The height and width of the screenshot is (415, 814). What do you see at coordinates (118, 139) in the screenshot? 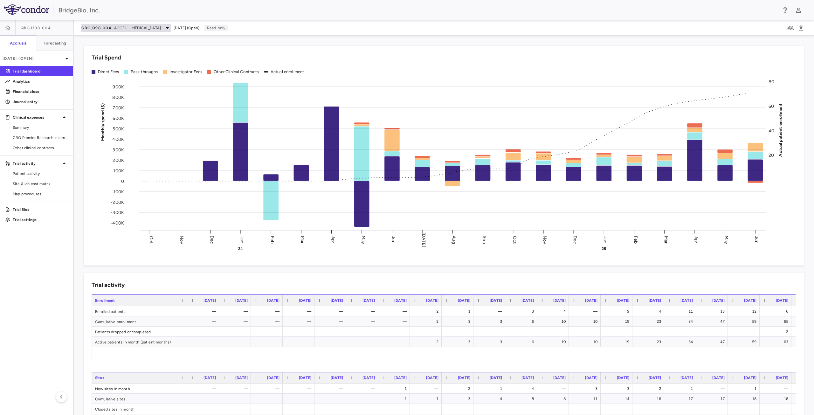
I see `tspan: 400K` at bounding box center [118, 139].